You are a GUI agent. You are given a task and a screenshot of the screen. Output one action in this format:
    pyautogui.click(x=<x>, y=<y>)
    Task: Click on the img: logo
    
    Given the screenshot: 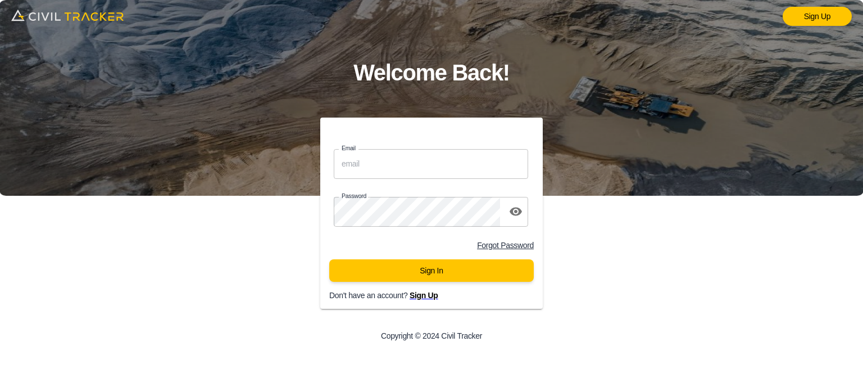 What is the action you would take?
    pyautogui.click(x=67, y=15)
    